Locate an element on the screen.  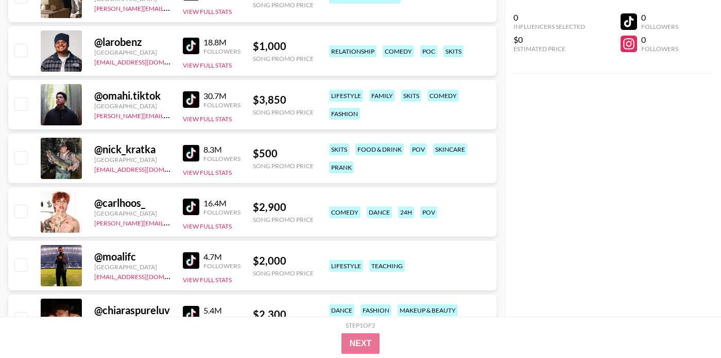
div: $ 2,300 is located at coordinates (283, 314).